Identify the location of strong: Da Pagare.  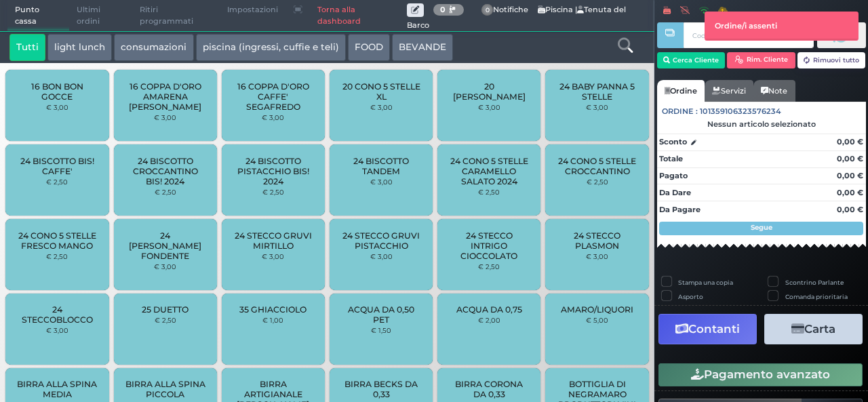
(680, 209).